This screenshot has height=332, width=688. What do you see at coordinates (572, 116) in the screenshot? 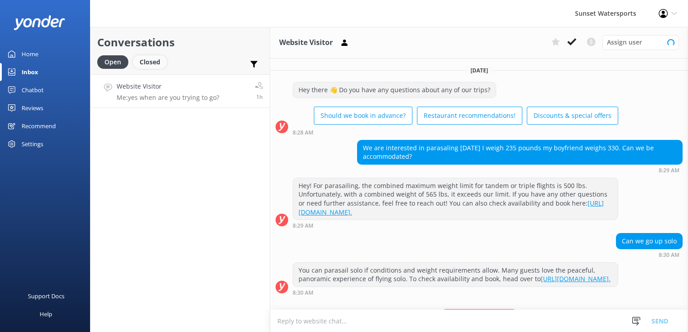
I see `button: Discounts & special offers` at bounding box center [572, 116].